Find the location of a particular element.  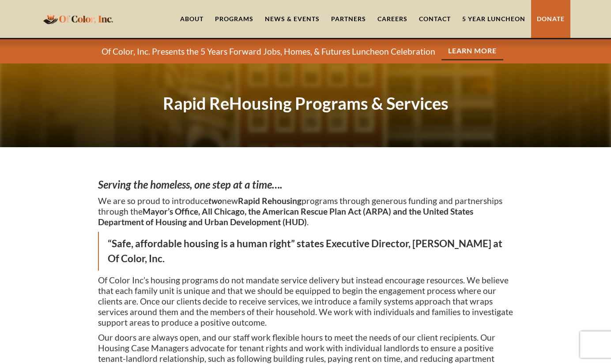

strong: Mayor’s Office, All Chicago, the American Rescue Plan Act (ARPA) and the United States Department... is located at coordinates (286, 216).